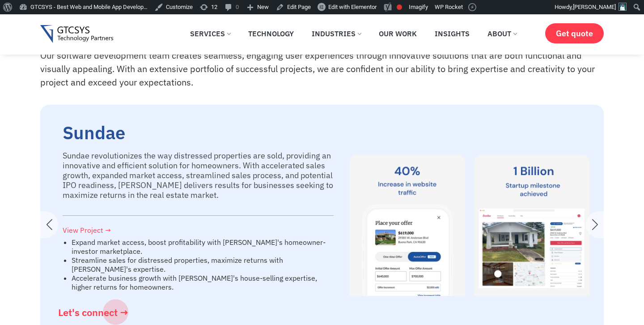  I want to click on div: Focus keyphrase not set, so click(399, 7).